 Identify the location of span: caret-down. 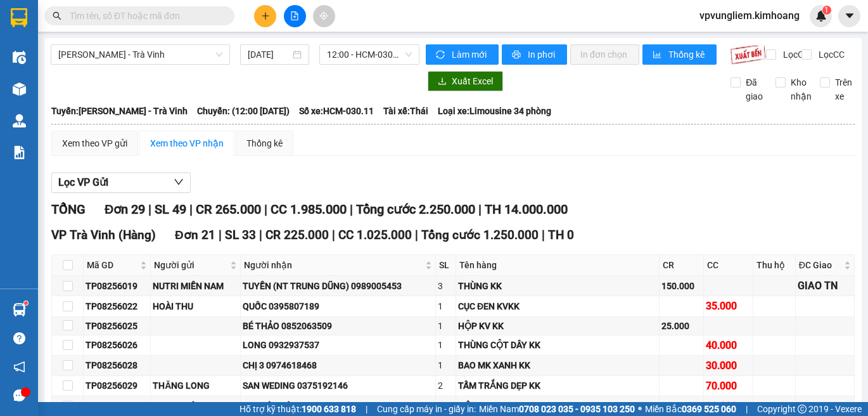
(850, 16).